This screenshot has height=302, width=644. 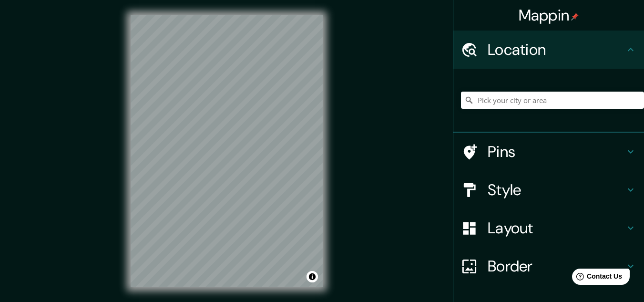 I want to click on button: Toggle attribution, so click(x=312, y=277).